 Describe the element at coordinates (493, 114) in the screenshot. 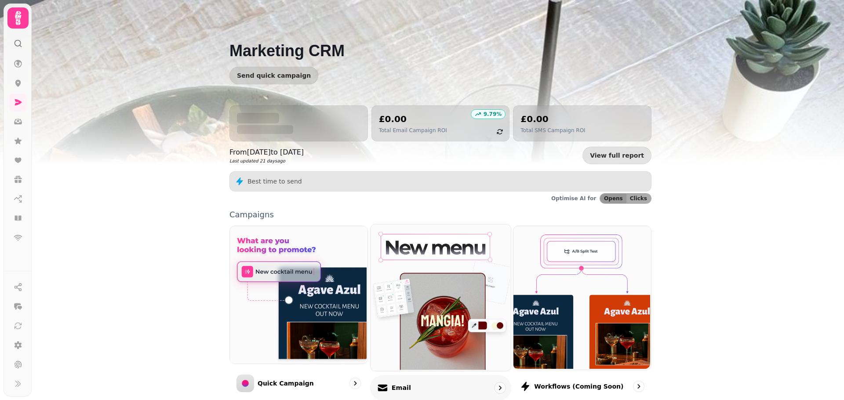

I see `p: 9.79 %` at that location.